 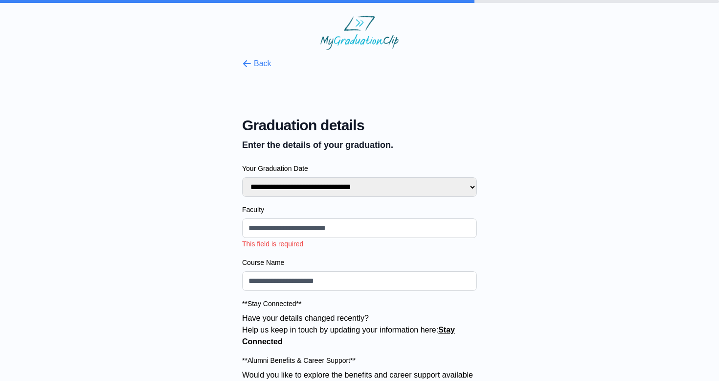 I want to click on label: **Alumni Benefits & Career Support**, so click(x=360, y=360).